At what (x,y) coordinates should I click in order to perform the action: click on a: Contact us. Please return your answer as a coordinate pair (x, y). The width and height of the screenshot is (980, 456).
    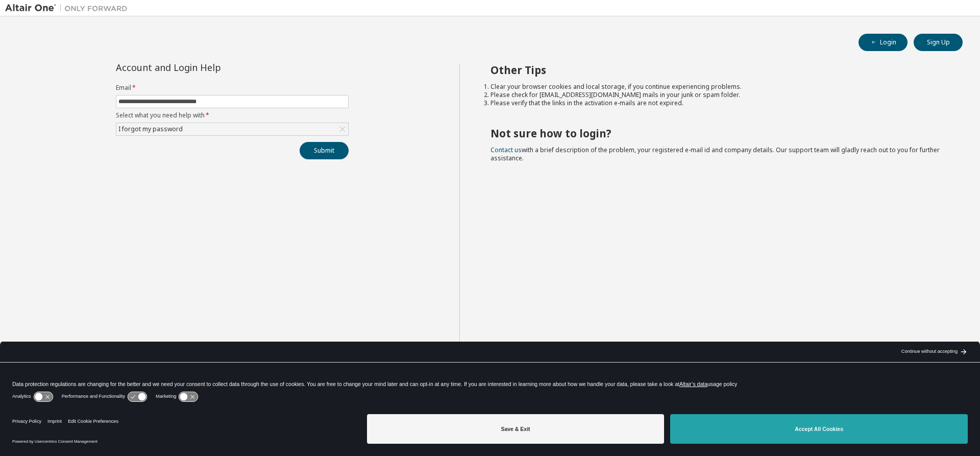
    Looking at the image, I should click on (506, 150).